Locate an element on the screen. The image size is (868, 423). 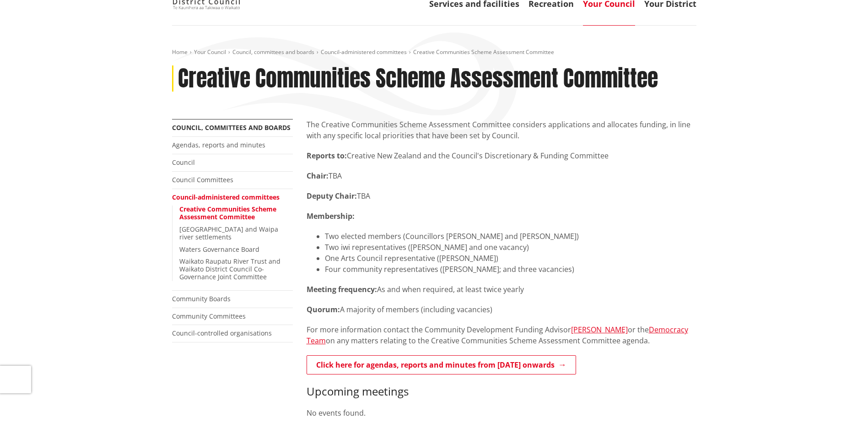
a: Community Boards is located at coordinates (202, 298).